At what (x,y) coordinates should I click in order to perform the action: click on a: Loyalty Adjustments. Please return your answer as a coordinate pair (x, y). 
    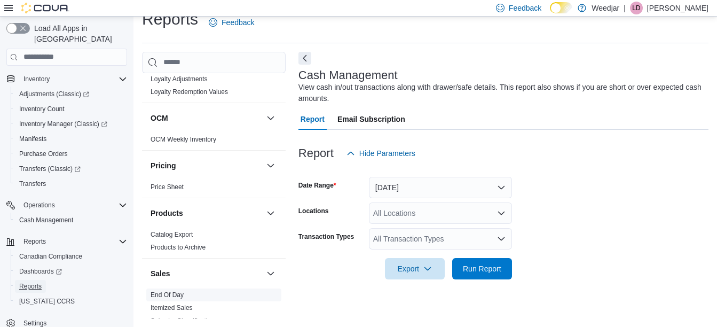
    Looking at the image, I should click on (179, 79).